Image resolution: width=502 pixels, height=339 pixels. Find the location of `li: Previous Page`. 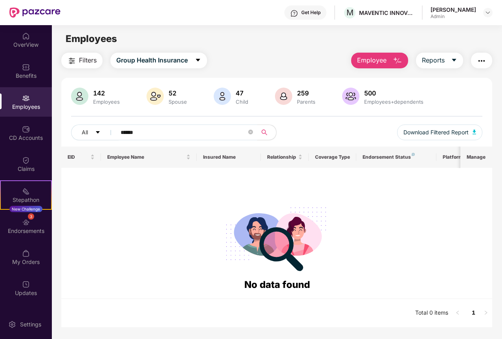

li: Previous Page is located at coordinates (458, 313).